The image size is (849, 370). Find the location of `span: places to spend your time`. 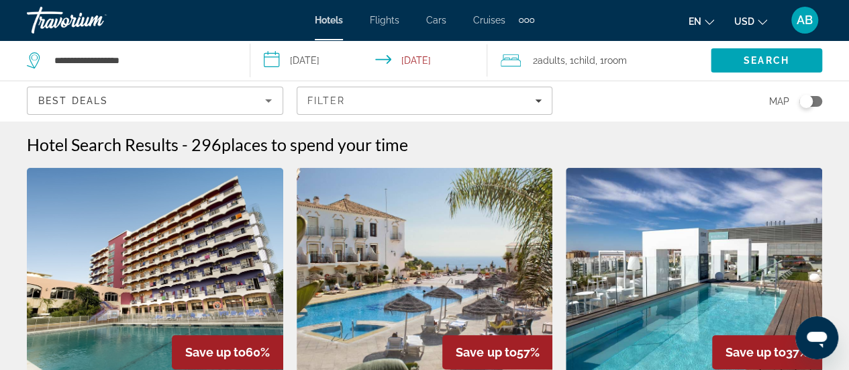

span: places to spend your time is located at coordinates (315, 144).